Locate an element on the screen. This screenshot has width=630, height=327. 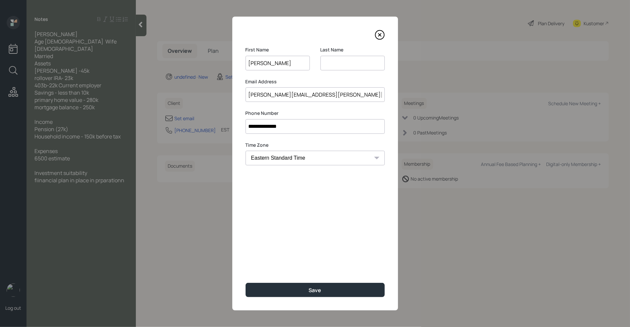
label: Email Address is located at coordinates (315, 82).